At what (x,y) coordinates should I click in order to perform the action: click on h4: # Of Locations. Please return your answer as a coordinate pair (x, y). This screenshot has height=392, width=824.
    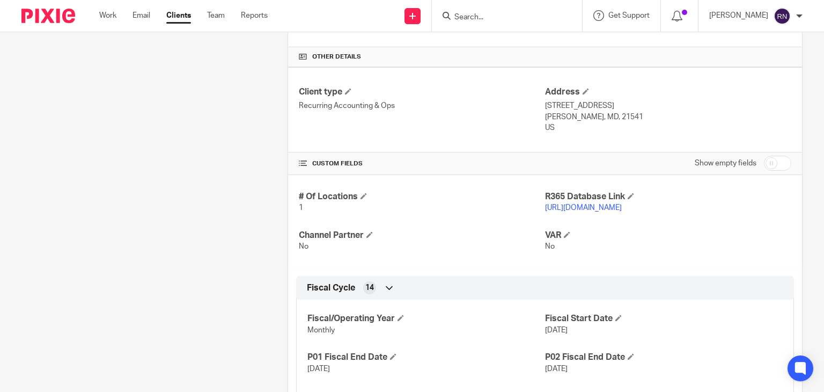
    Looking at the image, I should click on (422, 196).